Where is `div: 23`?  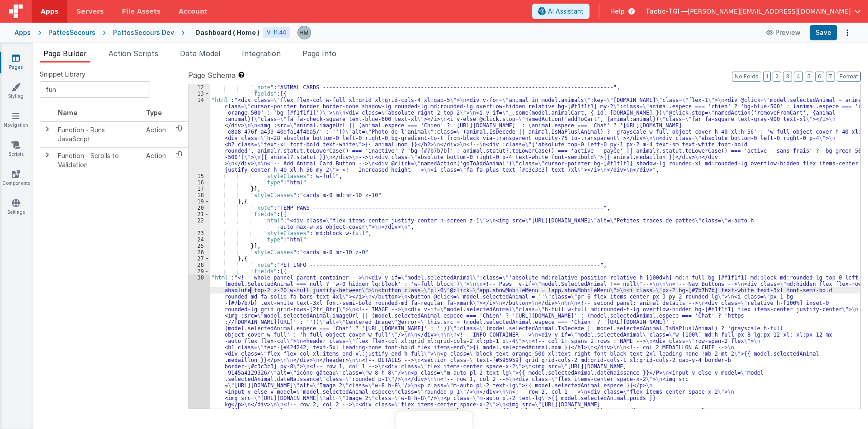 div: 23 is located at coordinates (199, 233).